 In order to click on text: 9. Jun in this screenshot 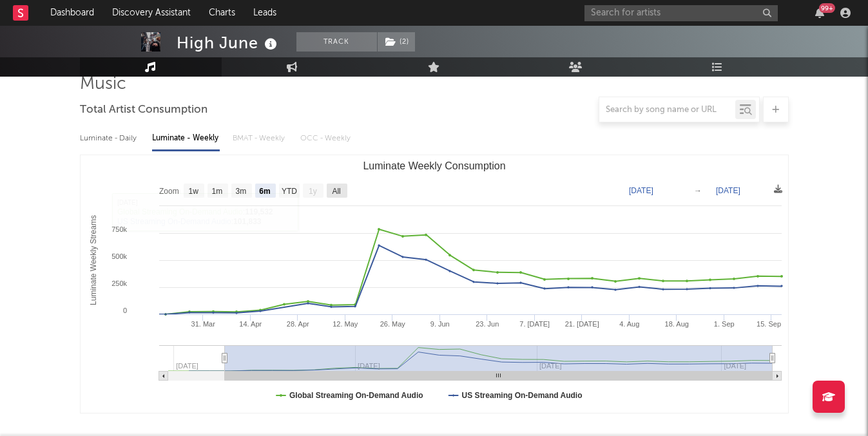, I will do `click(439, 324)`.